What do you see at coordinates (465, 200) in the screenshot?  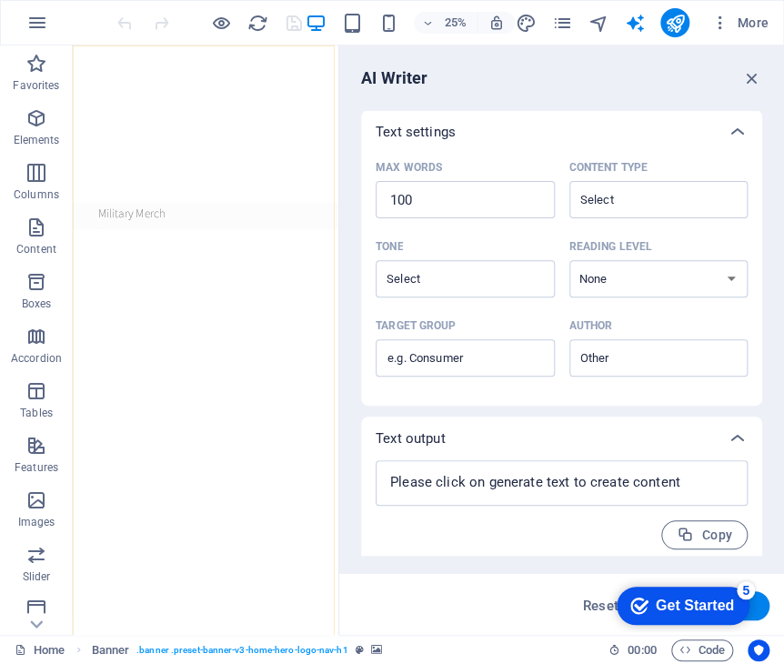 I see `input: Max words` at bounding box center [465, 200].